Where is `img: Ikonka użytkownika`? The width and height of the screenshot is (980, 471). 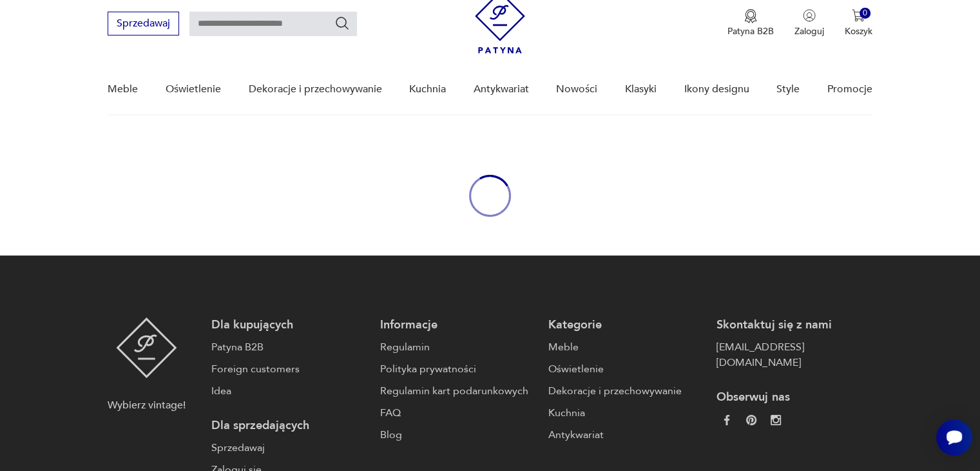
img: Ikonka użytkownika is located at coordinates (809, 15).